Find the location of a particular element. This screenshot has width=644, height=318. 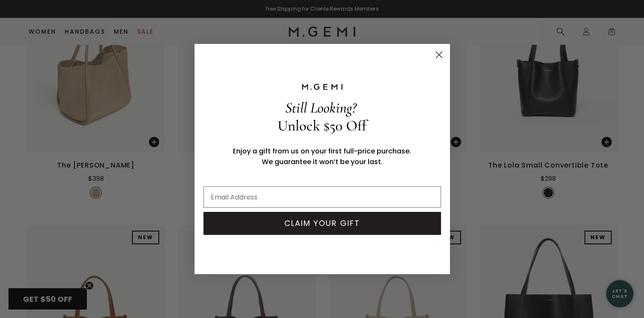

span: Enjoy a gift from us on your first full-price purchase. We guarantee it won’t be your last. is located at coordinates (322, 156).